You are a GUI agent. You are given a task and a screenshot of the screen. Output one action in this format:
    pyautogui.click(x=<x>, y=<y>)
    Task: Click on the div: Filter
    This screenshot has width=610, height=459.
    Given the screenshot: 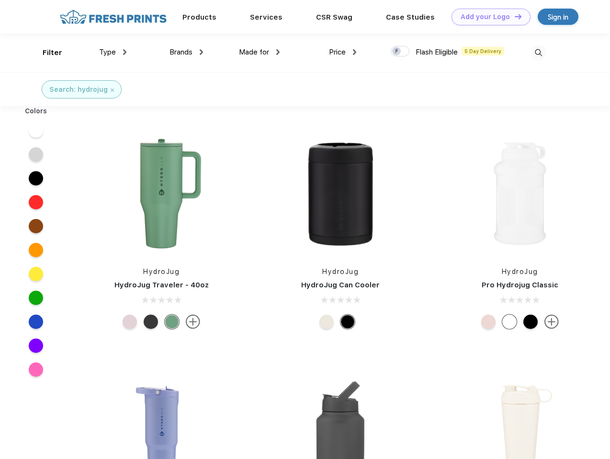 What is the action you would take?
    pyautogui.click(x=52, y=53)
    